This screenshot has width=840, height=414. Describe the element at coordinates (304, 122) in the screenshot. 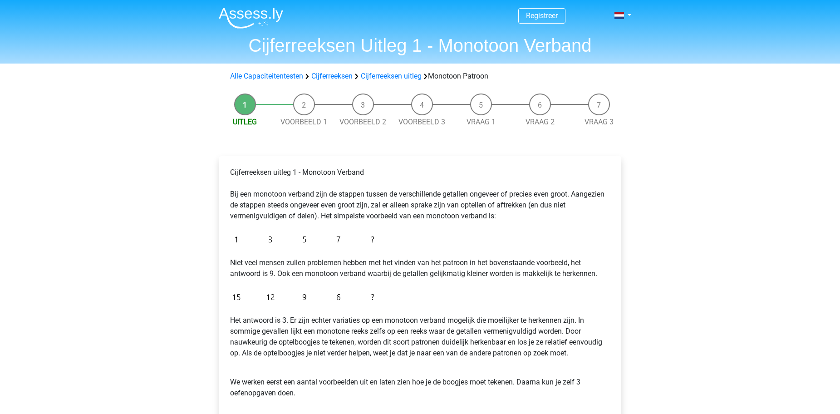

I see `a: Voorbeeld 1` at that location.